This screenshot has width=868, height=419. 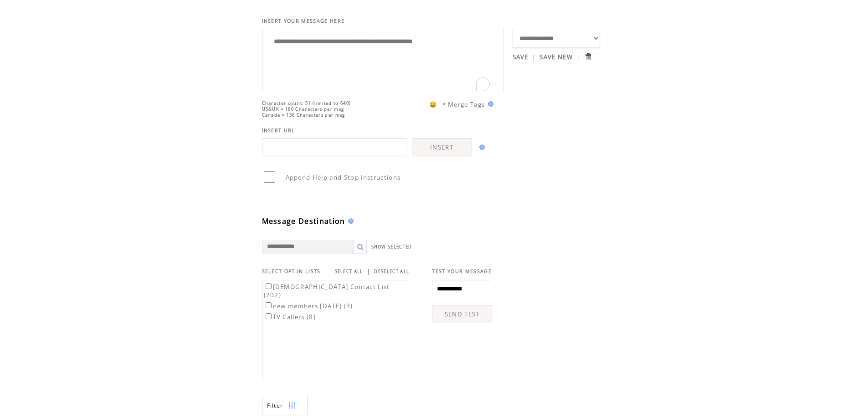 What do you see at coordinates (442, 147) in the screenshot?
I see `a: INSERT` at bounding box center [442, 147].